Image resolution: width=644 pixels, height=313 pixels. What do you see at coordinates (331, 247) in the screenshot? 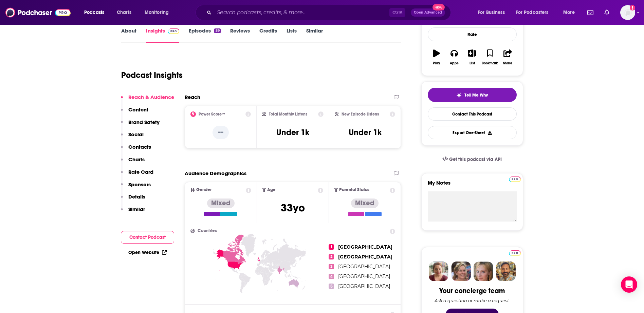
I see `span: 1` at bounding box center [331, 247].